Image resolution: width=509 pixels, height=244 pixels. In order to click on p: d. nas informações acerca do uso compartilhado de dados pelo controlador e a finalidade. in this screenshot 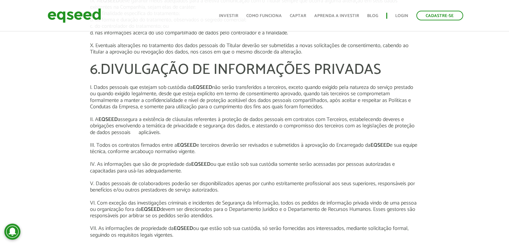, I will do `click(255, 33)`.